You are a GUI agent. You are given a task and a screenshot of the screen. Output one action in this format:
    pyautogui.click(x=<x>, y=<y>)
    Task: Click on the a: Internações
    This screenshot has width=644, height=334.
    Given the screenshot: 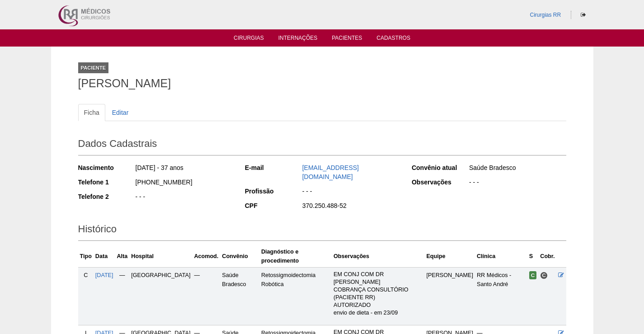 What is the action you would take?
    pyautogui.click(x=298, y=40)
    